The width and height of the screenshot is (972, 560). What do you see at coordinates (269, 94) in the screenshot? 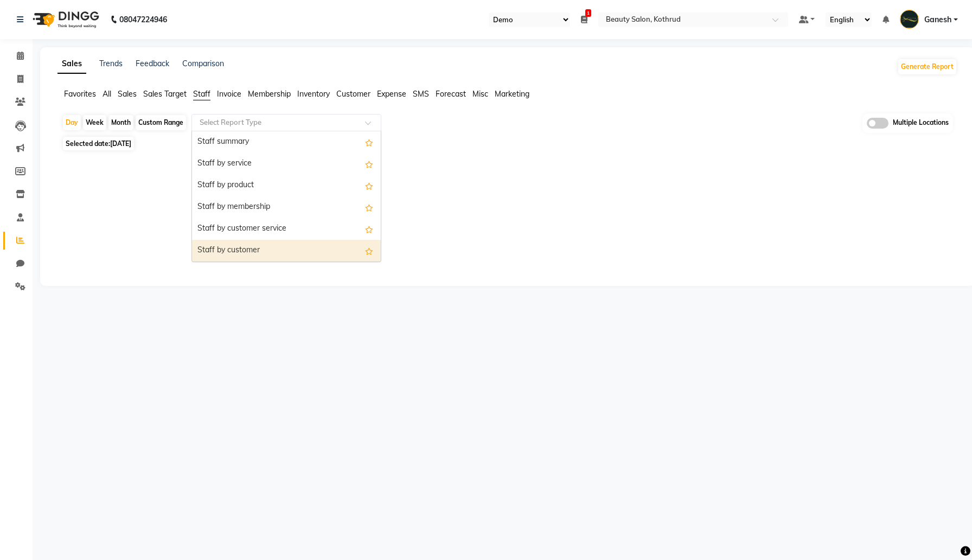
I see `span: Membership` at bounding box center [269, 94].